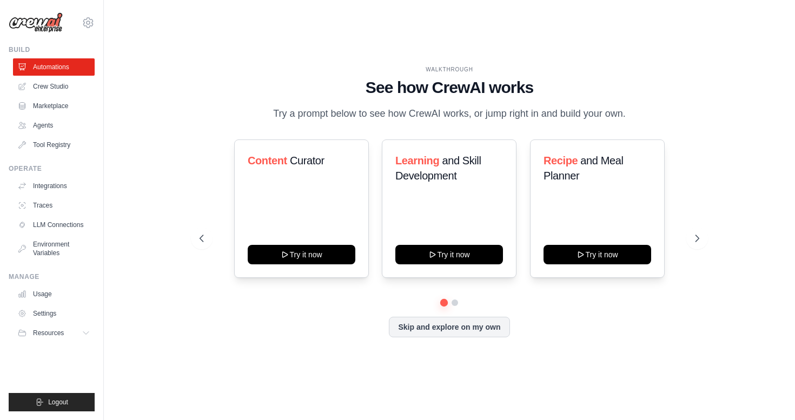 The image size is (795, 420). Describe the element at coordinates (307, 161) in the screenshot. I see `span: Curator` at that location.